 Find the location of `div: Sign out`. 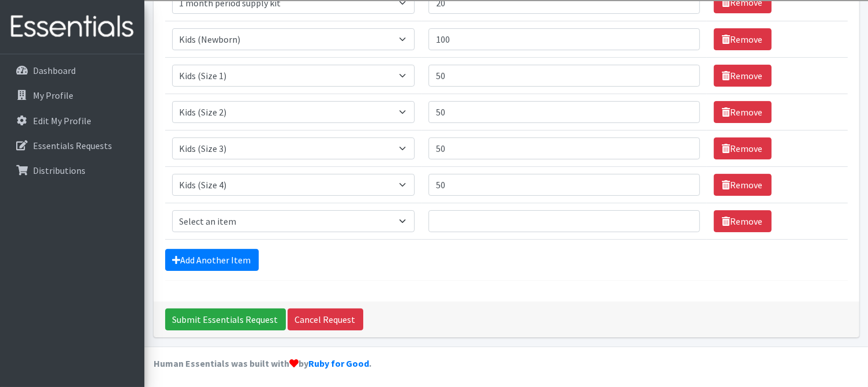

div: Sign out is located at coordinates (434, 62).